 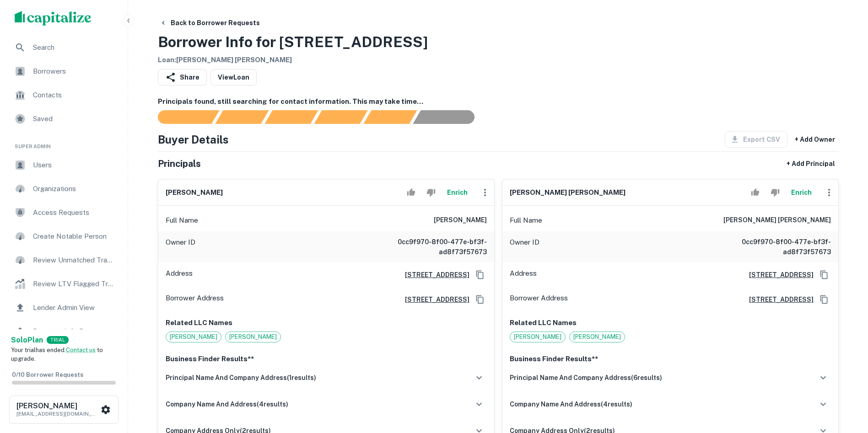 I want to click on span: Borrower Info Requests, so click(x=74, y=331).